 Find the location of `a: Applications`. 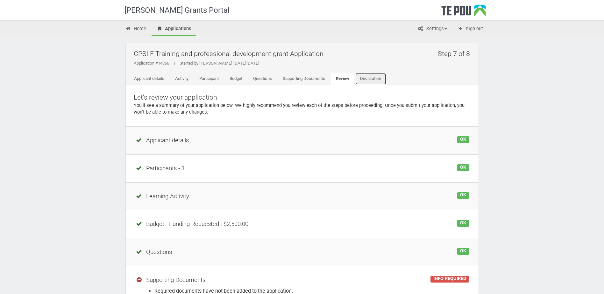

a: Applications is located at coordinates (174, 29).